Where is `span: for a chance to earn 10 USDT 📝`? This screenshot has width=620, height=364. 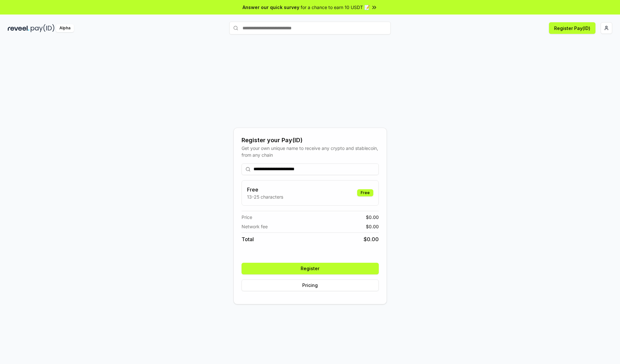 span: for a chance to earn 10 USDT 📝 is located at coordinates (335, 7).